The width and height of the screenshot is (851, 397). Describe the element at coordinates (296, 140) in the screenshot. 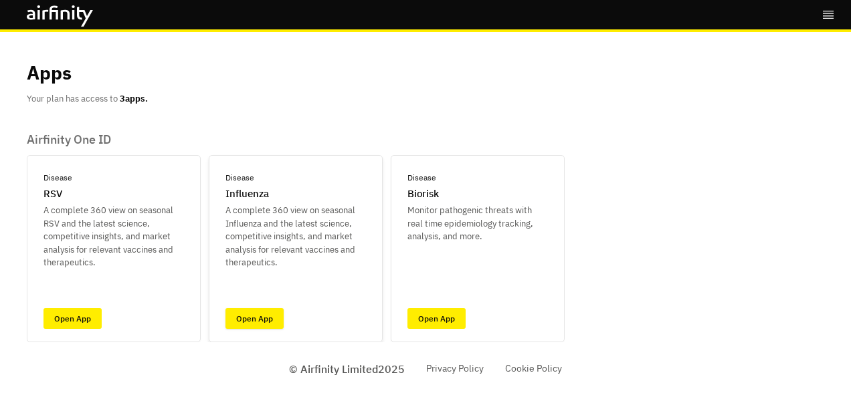

I see `p: Airfinity One ID` at that location.